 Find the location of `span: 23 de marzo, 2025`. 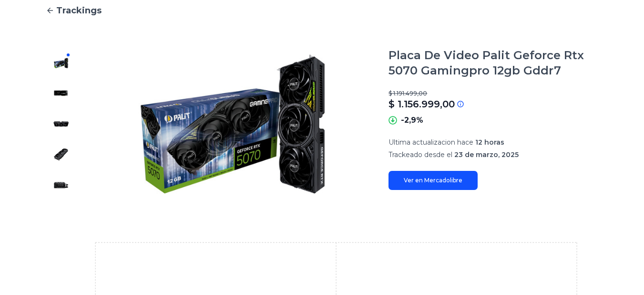

span: 23 de marzo, 2025 is located at coordinates (486, 155).